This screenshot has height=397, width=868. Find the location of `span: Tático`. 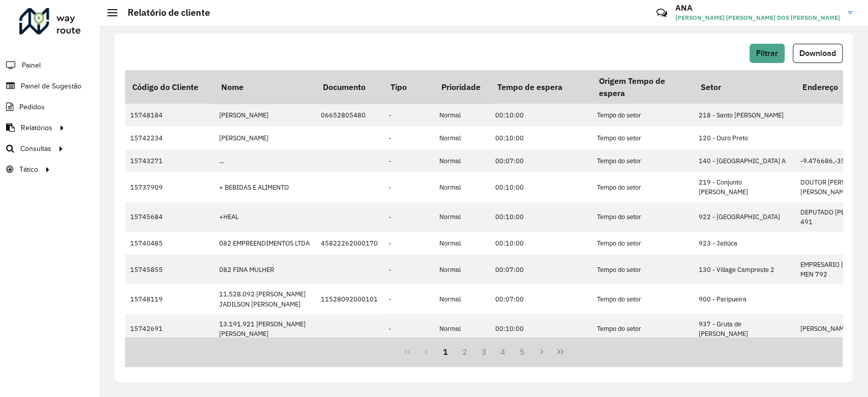

span: Tático is located at coordinates (28, 169).